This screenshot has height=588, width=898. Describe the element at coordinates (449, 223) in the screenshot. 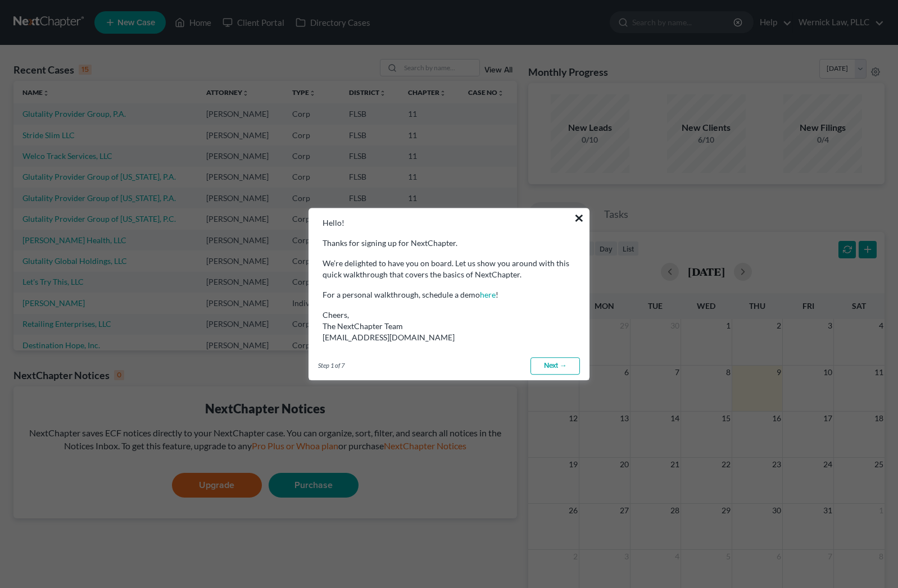

I see `p: Hello!` at that location.